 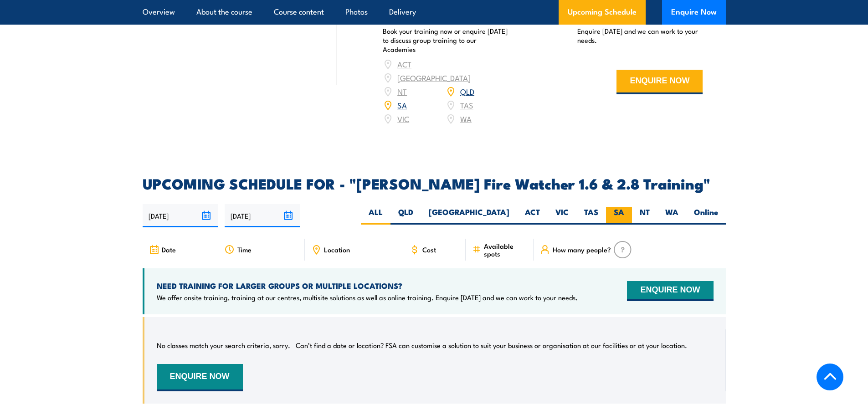 I want to click on label: SA, so click(x=619, y=215).